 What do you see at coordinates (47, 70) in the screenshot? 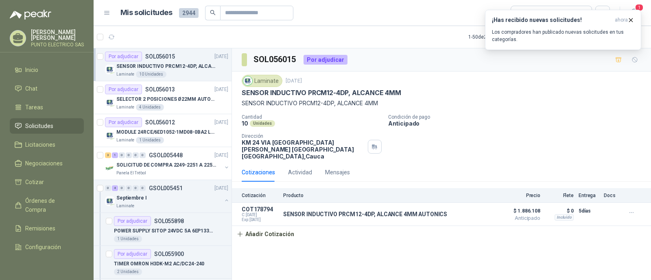
I see `a: Inicio` at bounding box center [47, 70].